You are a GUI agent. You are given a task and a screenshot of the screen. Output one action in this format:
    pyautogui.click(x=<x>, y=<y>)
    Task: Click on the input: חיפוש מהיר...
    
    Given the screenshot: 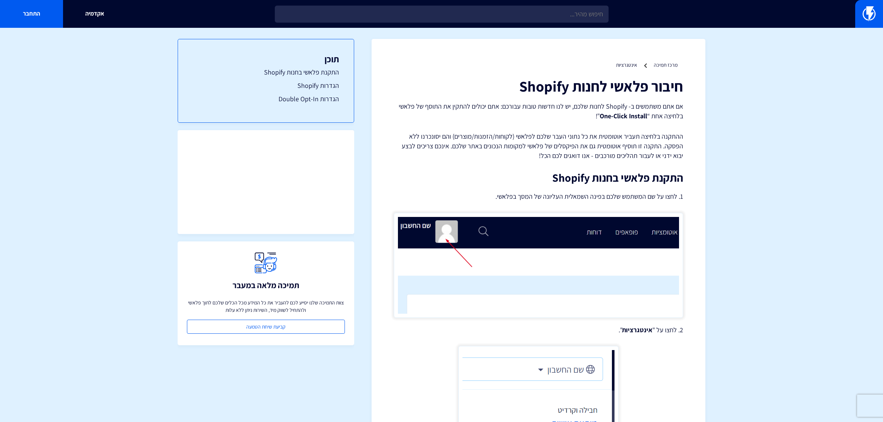 What is the action you would take?
    pyautogui.click(x=442, y=14)
    